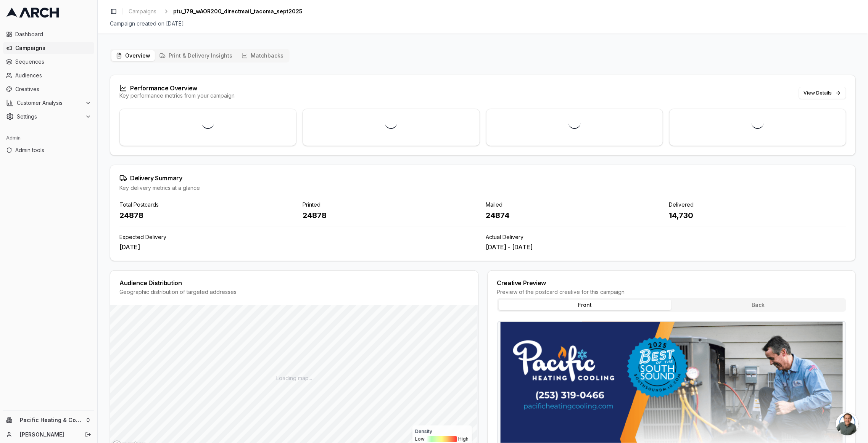  I want to click on button: Front, so click(586, 305).